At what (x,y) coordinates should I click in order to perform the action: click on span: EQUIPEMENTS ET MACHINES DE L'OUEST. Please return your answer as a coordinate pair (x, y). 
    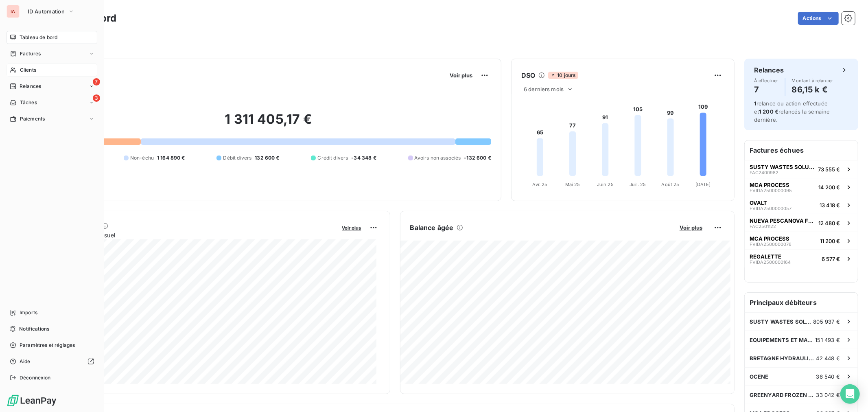
    Looking at the image, I should click on (782, 340).